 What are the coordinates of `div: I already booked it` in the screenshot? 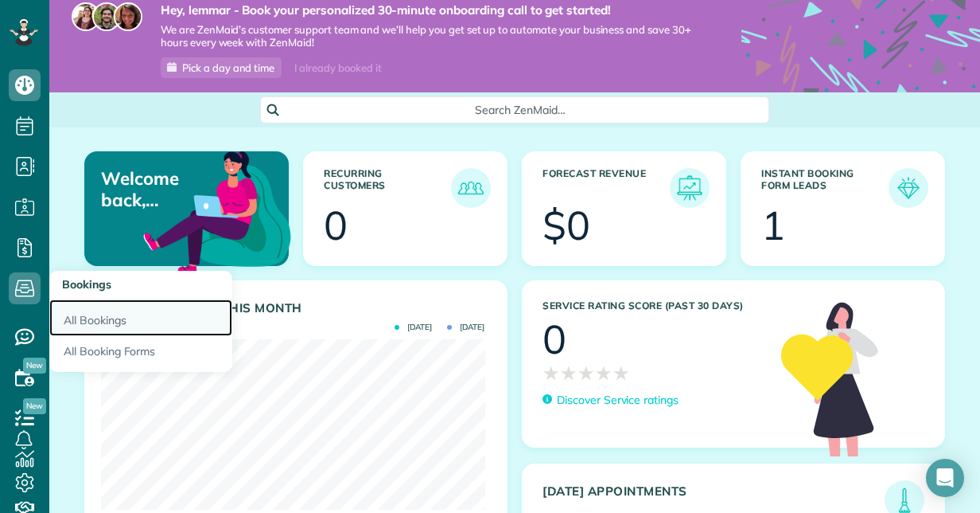 It's located at (337, 68).